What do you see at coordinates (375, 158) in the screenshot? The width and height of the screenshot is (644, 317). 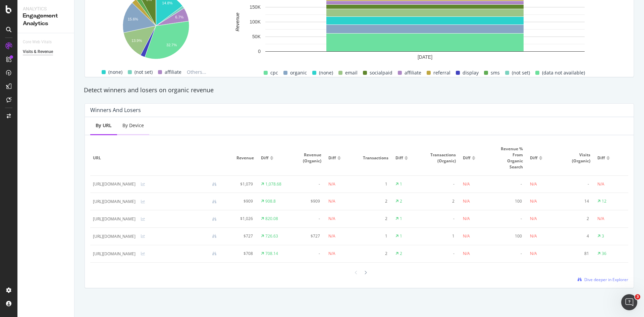 I see `span: Transactions` at bounding box center [375, 158].